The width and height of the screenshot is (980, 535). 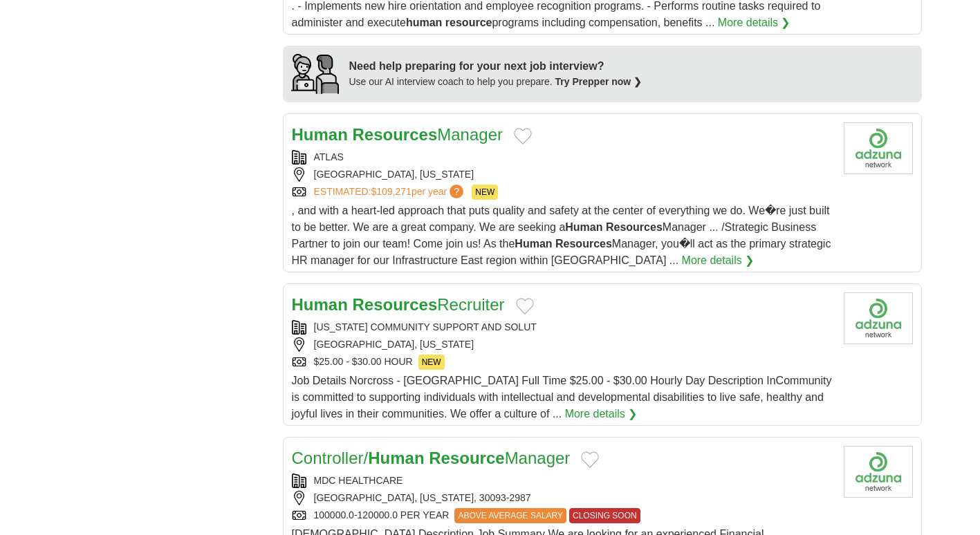 What do you see at coordinates (563, 157) in the screenshot?
I see `div: ATLAS` at bounding box center [563, 157].